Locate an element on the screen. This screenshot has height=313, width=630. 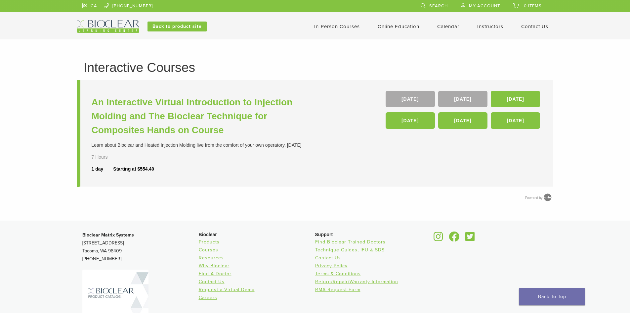
a: Careers is located at coordinates (208, 297).